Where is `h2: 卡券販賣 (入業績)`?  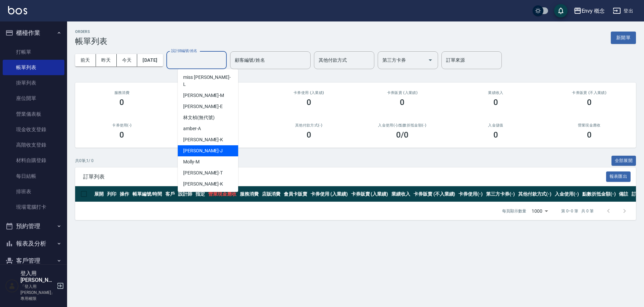 h2: 卡券販賣 (入業績) is located at coordinates (402, 92).